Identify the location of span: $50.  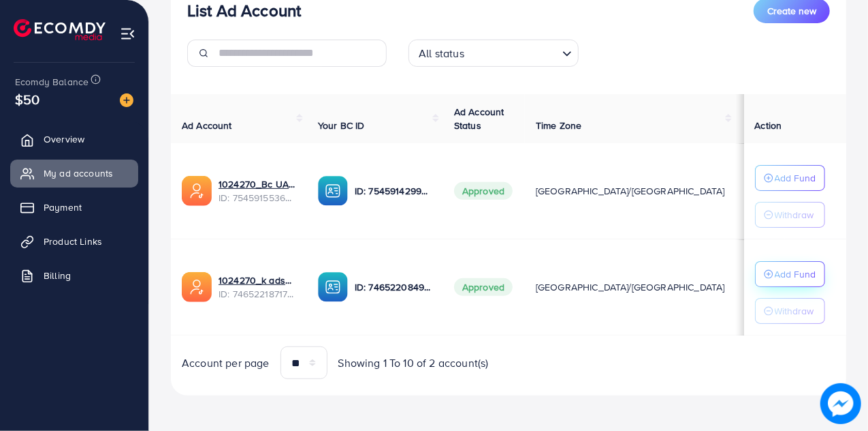
(27, 99).